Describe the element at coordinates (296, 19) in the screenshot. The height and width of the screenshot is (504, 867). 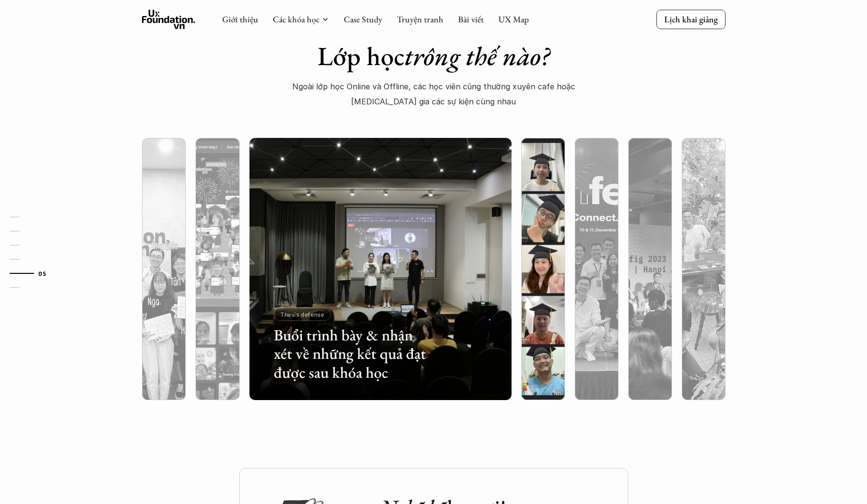
I see `a: Các khóa học` at that location.